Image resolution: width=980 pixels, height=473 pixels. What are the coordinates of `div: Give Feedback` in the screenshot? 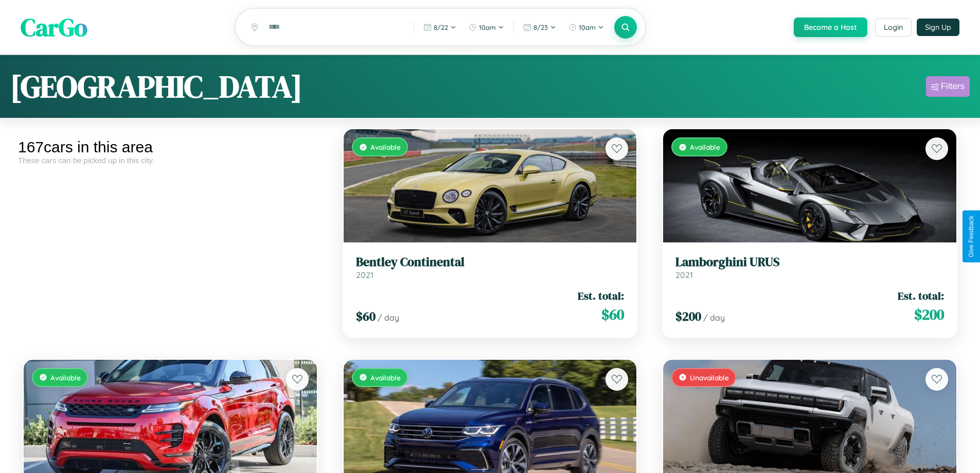 It's located at (971, 236).